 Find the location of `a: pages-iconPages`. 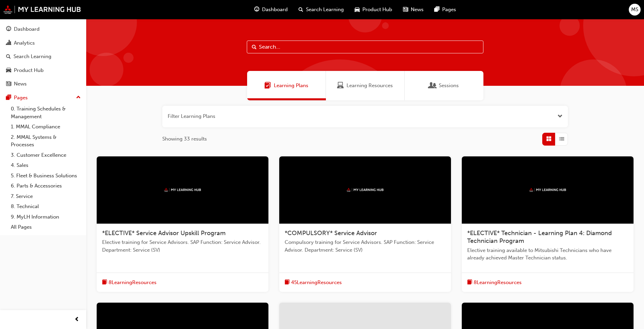

a: pages-iconPages is located at coordinates (446, 10).